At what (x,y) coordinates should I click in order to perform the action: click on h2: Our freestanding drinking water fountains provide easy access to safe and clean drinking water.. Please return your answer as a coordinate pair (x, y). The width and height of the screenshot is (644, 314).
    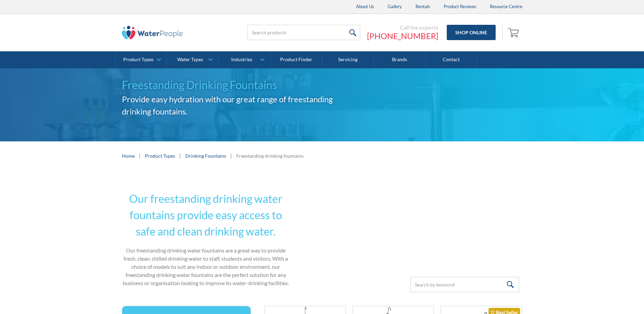
    Looking at the image, I should click on (206, 215).